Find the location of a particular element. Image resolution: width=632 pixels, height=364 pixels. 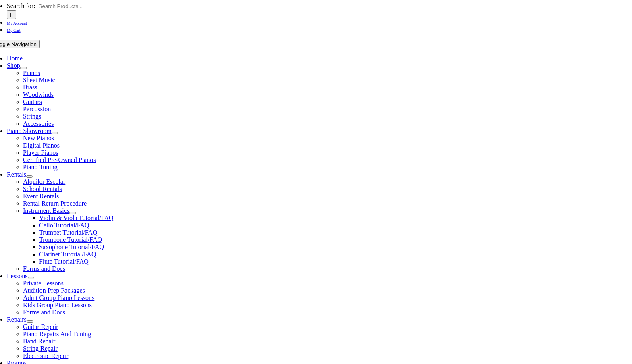

button: Open submenu of Piano Showroom is located at coordinates (55, 133).